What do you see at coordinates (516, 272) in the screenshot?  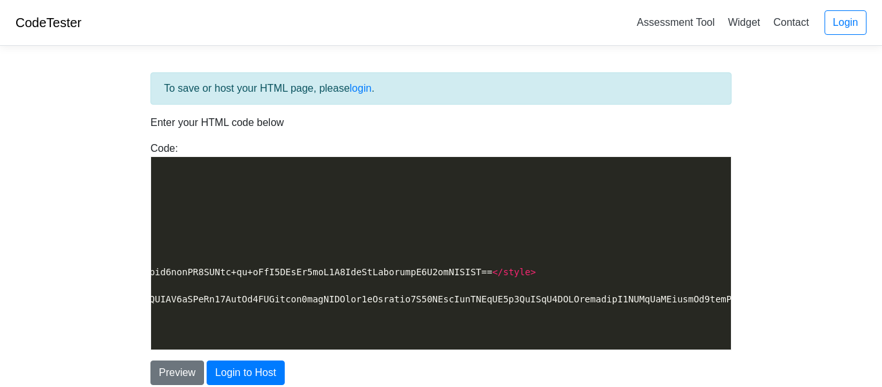 I see `span: style` at bounding box center [516, 272].